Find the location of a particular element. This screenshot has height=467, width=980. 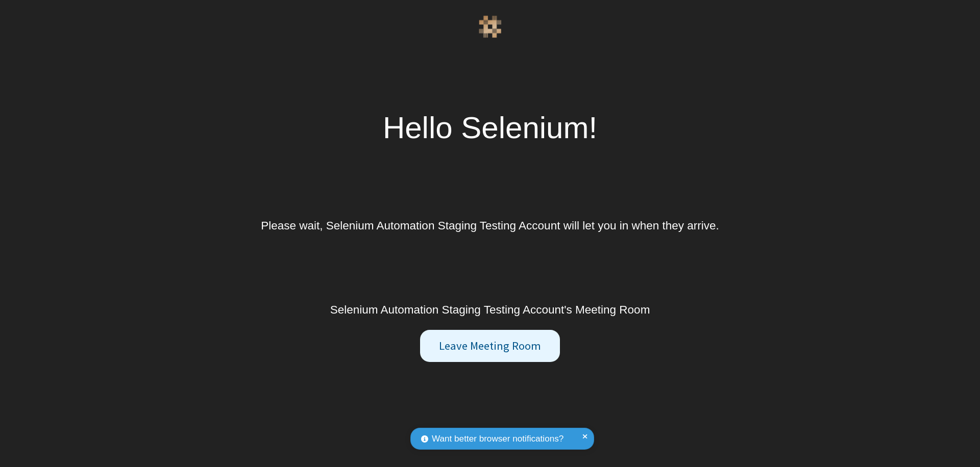

button: Leave Meeting Room is located at coordinates (489, 347).